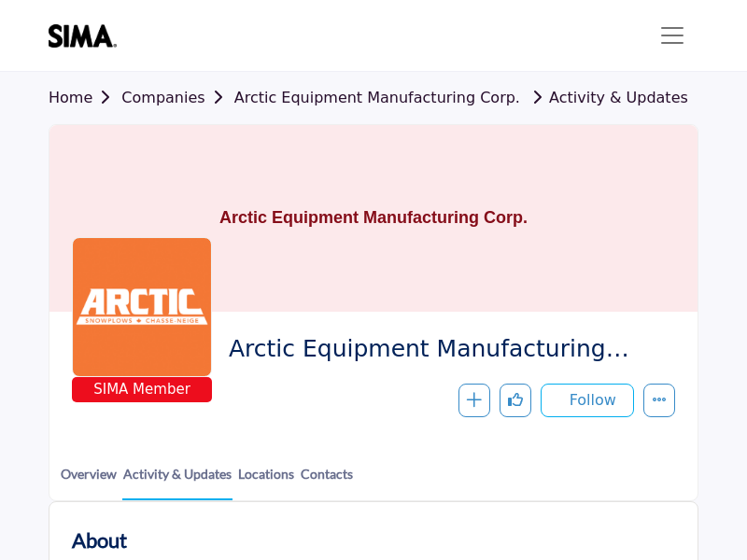  What do you see at coordinates (327, 481) in the screenshot?
I see `a: Contacts` at bounding box center [327, 481].